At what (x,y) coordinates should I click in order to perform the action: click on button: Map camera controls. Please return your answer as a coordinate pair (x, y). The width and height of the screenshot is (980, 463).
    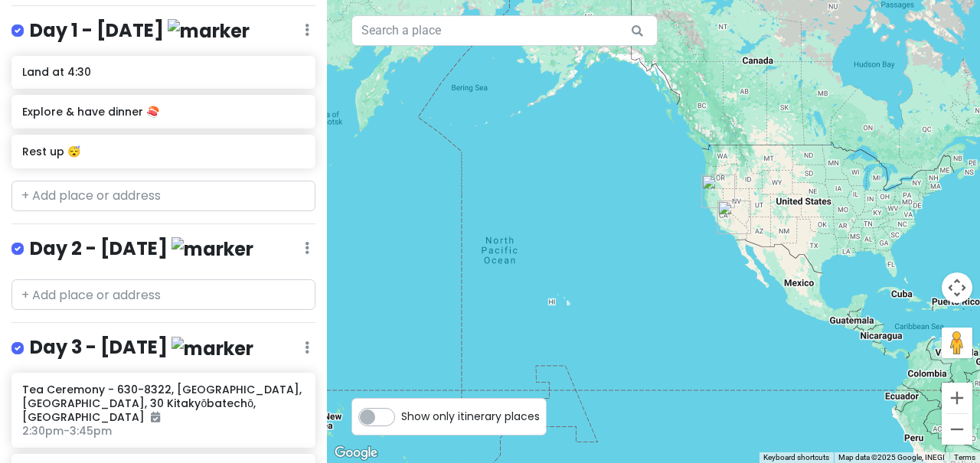
    Looking at the image, I should click on (956, 288).